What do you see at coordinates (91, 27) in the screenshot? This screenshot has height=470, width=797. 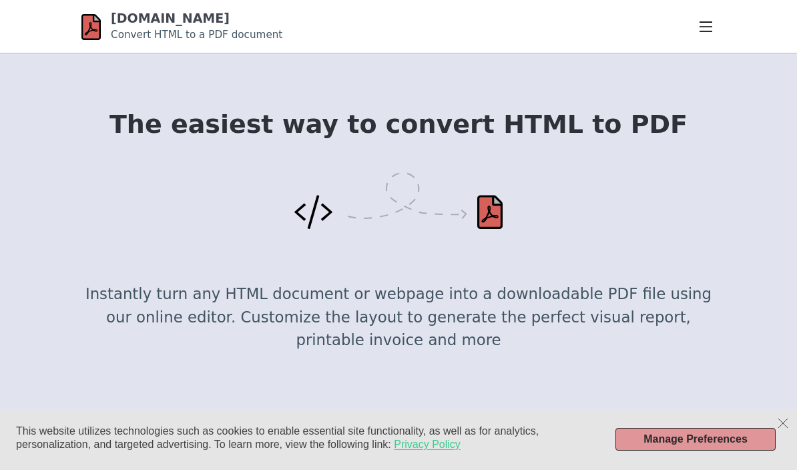 I see `img: html-pdf.net` at bounding box center [91, 27].